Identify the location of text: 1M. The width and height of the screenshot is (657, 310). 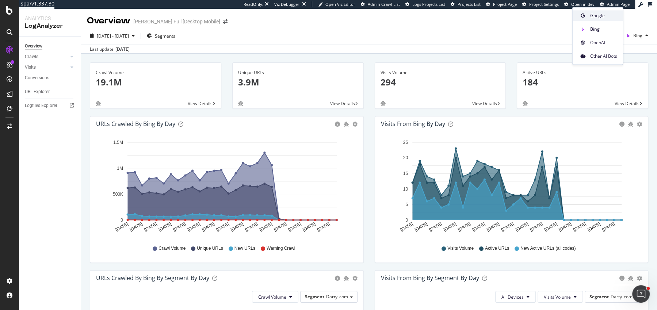
(120, 168).